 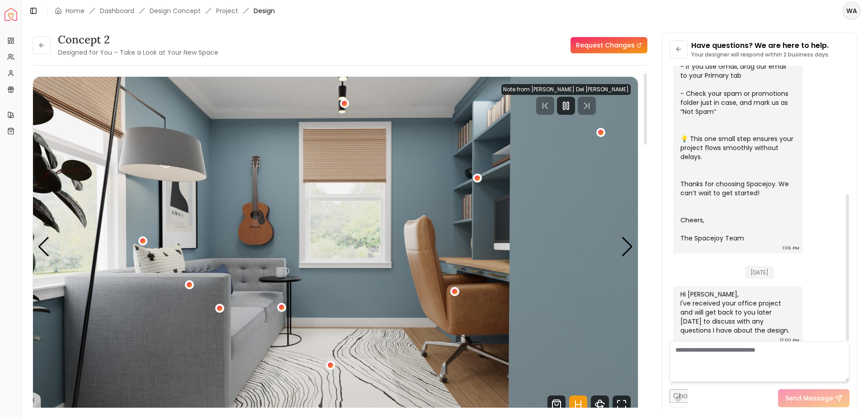 What do you see at coordinates (621, 405) in the screenshot?
I see `svg: Fullscreen` at bounding box center [621, 405].